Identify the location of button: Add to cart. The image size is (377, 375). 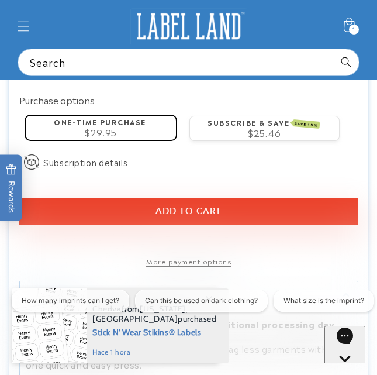
(189, 211).